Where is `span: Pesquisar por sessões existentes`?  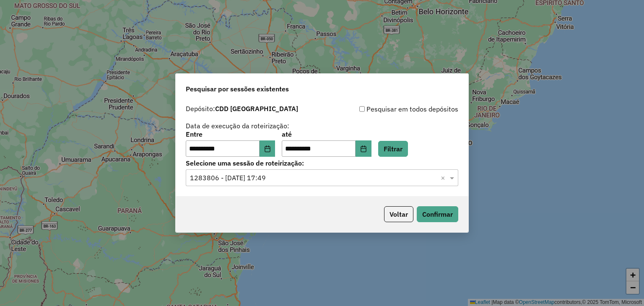 span: Pesquisar por sessões existentes is located at coordinates (237, 89).